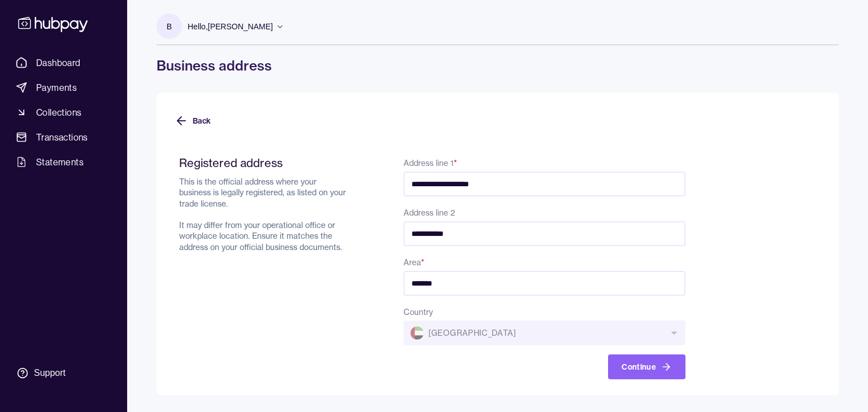 The image size is (868, 412). What do you see at coordinates (62, 137) in the screenshot?
I see `span: Transactions` at bounding box center [62, 137].